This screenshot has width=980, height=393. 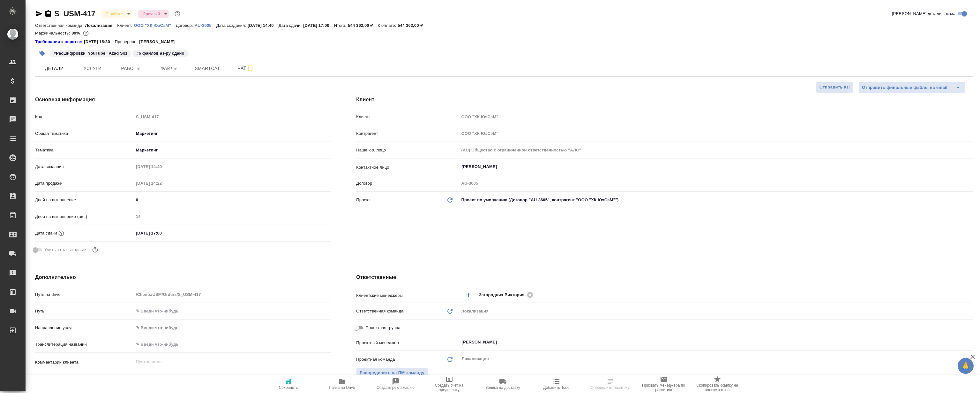 I want to click on span: Учитывать выходные, so click(x=65, y=250).